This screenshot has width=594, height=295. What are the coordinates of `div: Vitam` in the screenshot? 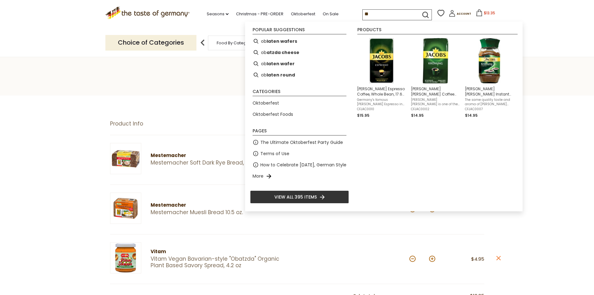 It's located at (218, 251).